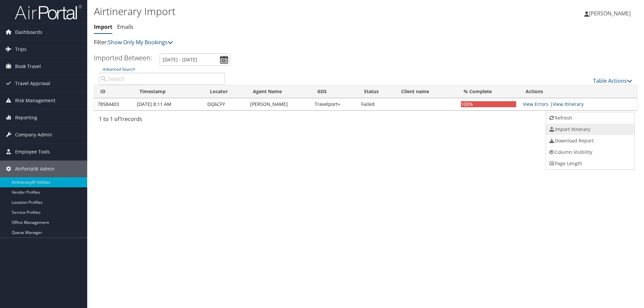 The image size is (644, 308). Describe the element at coordinates (590, 141) in the screenshot. I see `a: Download Report` at that location.